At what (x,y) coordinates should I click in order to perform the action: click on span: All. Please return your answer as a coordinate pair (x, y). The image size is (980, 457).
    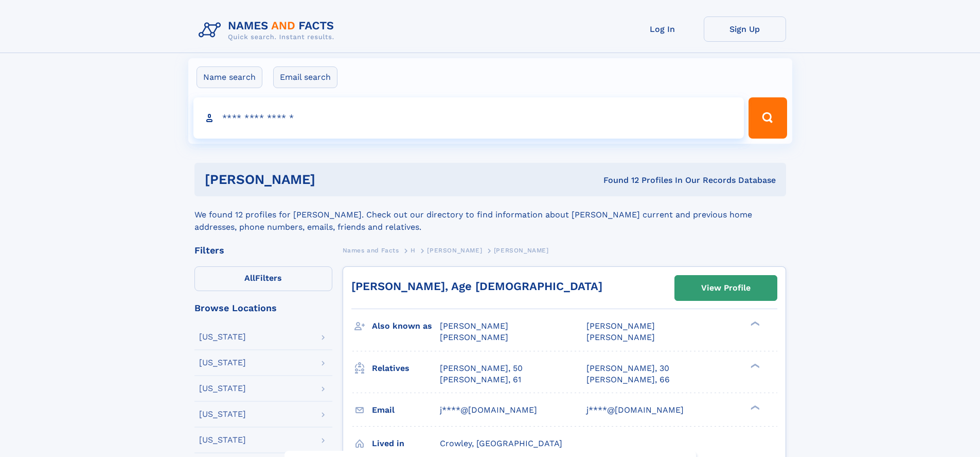
    Looking at the image, I should click on (249, 278).